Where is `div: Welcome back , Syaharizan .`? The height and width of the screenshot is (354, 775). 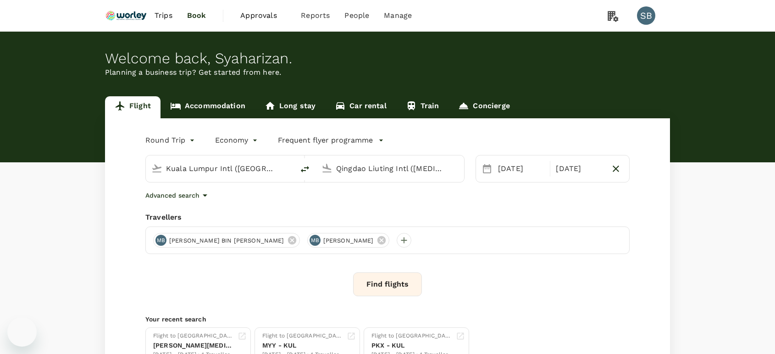
div: Welcome back , Syaharizan . is located at coordinates (387, 58).